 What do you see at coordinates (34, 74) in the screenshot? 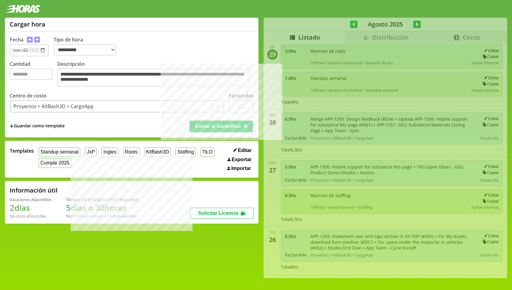
I see `label: Cantidad` at bounding box center [34, 74].